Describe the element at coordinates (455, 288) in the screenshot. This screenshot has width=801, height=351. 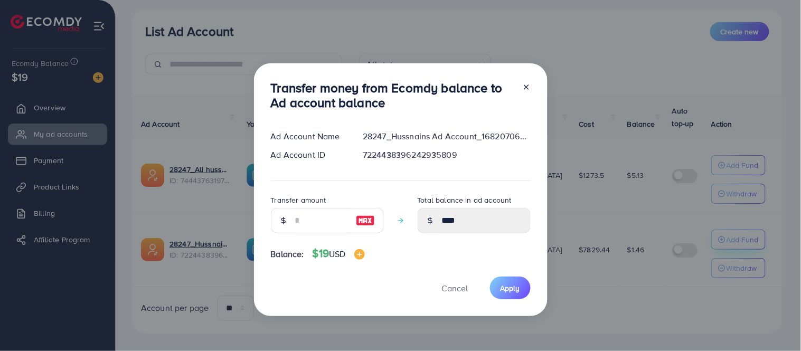
I see `span: Cancel` at that location.